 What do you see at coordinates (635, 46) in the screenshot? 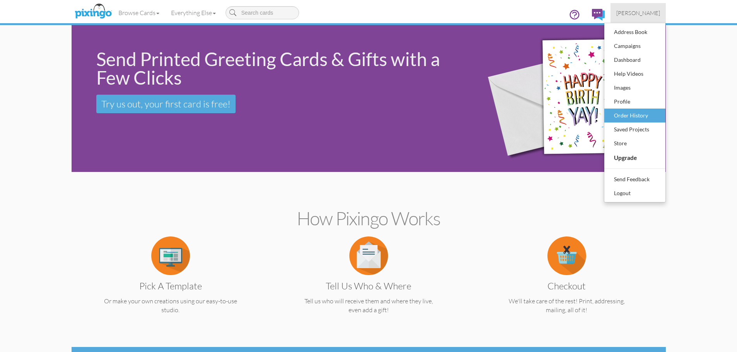
I see `a: Campaigns` at bounding box center [635, 46].